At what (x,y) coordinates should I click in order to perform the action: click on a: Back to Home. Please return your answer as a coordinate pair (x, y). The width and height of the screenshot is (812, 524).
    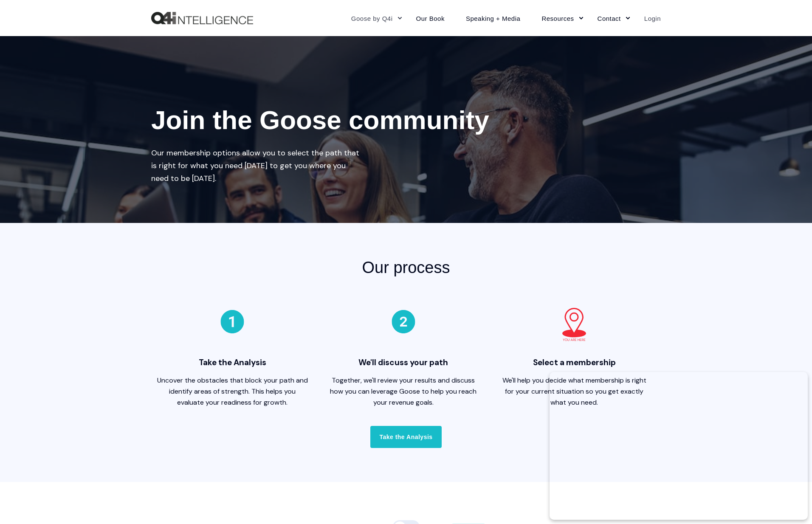
    Looking at the image, I should click on (202, 18).